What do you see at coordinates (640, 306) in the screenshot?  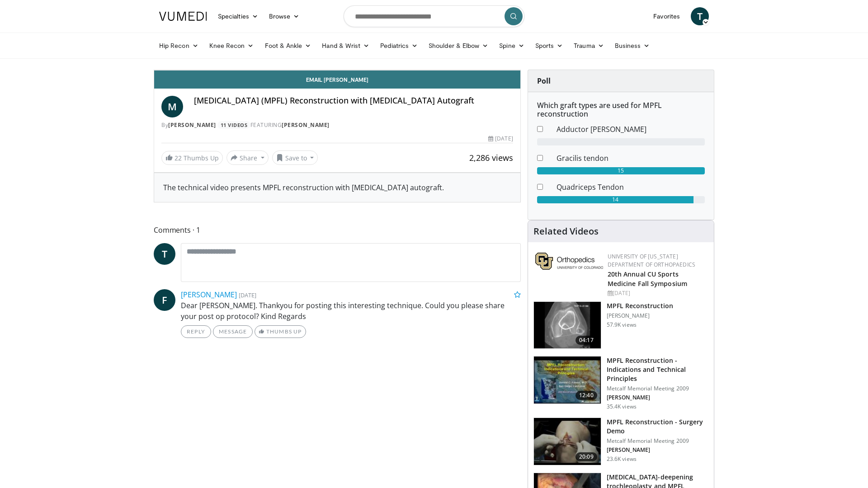 I see `h3: MPFL Reconstruction` at bounding box center [640, 306].